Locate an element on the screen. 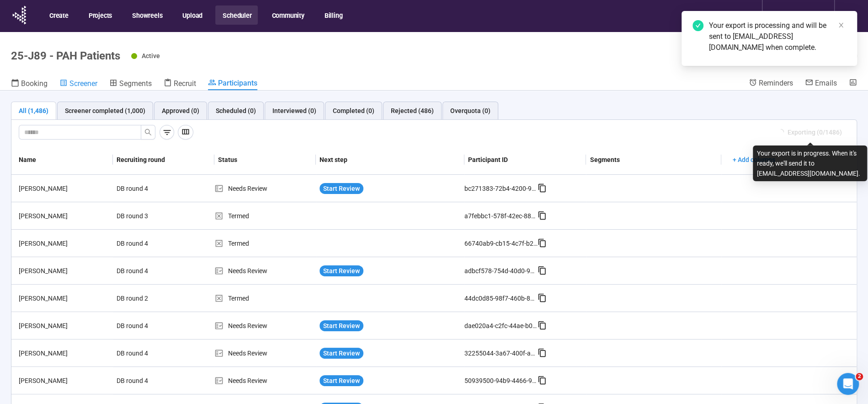 The width and height of the screenshot is (868, 404). span: check-circle is located at coordinates (698, 25).